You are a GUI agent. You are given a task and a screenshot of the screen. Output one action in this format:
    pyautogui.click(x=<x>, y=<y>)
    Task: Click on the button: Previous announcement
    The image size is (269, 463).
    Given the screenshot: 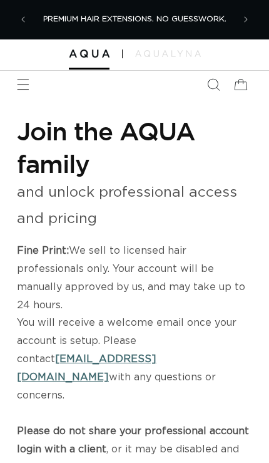 What is the action you would take?
    pyautogui.click(x=23, y=19)
    